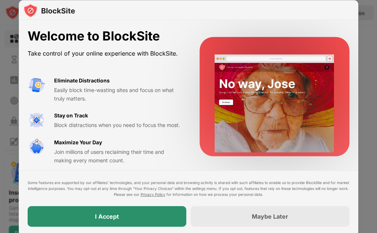  I want to click on img: value-safe-time.svg, so click(36, 147).